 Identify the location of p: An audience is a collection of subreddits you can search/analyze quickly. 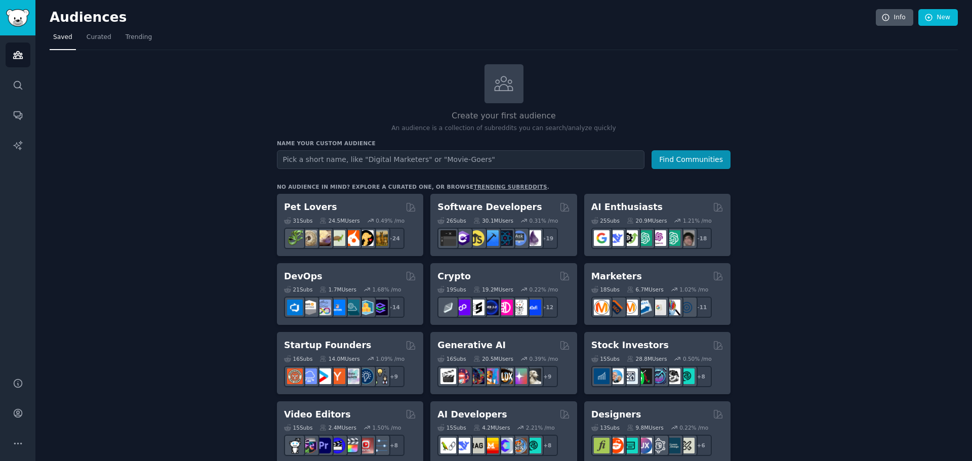
(504, 129).